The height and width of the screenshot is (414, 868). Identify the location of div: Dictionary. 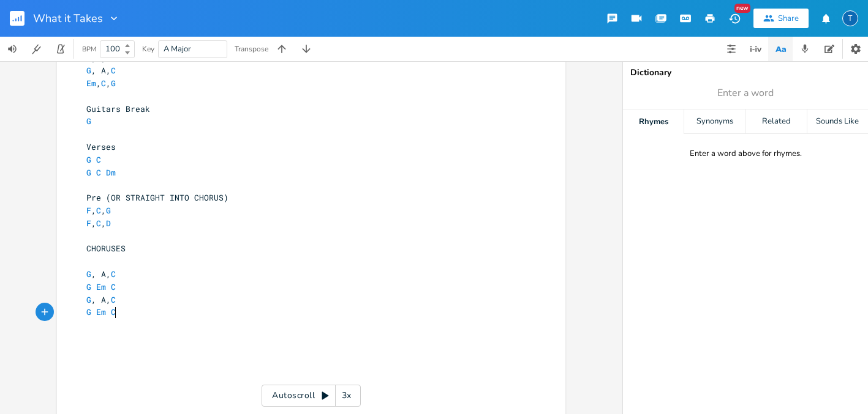
(745, 73).